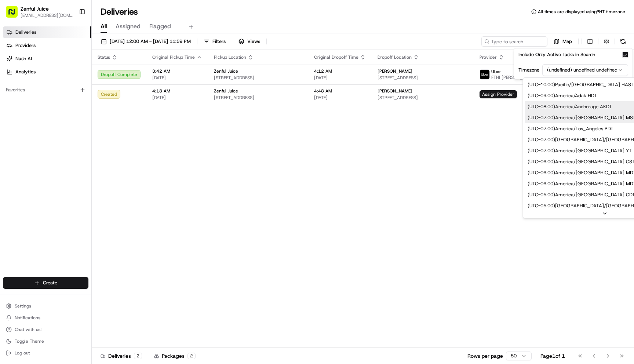 The height and width of the screenshot is (364, 634). Describe the element at coordinates (70, 51) in the screenshot. I see `input: Clear` at that location.